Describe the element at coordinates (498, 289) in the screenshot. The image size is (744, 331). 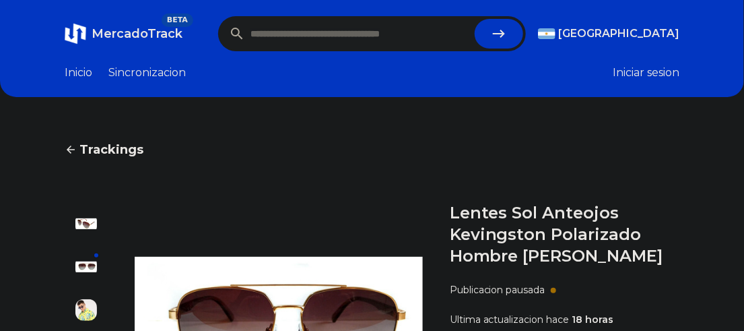
I see `p: Publicacion pausada` at that location.